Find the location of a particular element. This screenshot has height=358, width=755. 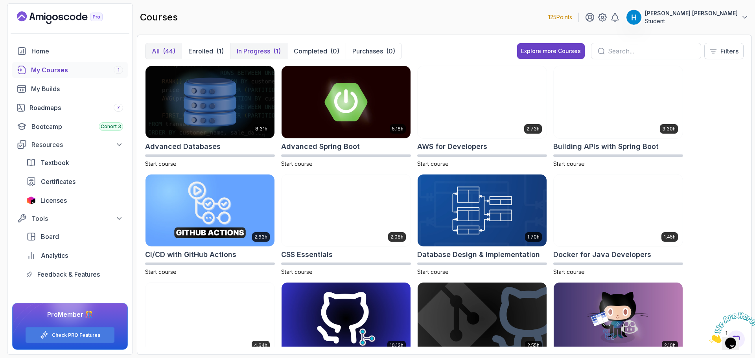

a: bootcamp is located at coordinates (70, 127).